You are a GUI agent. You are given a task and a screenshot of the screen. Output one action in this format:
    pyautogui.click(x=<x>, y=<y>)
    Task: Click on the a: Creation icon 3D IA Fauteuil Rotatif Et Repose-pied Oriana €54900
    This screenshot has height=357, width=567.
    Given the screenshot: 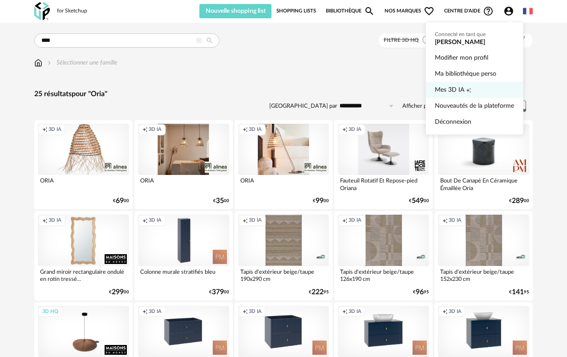 What is the action you would take?
    pyautogui.click(x=383, y=165)
    